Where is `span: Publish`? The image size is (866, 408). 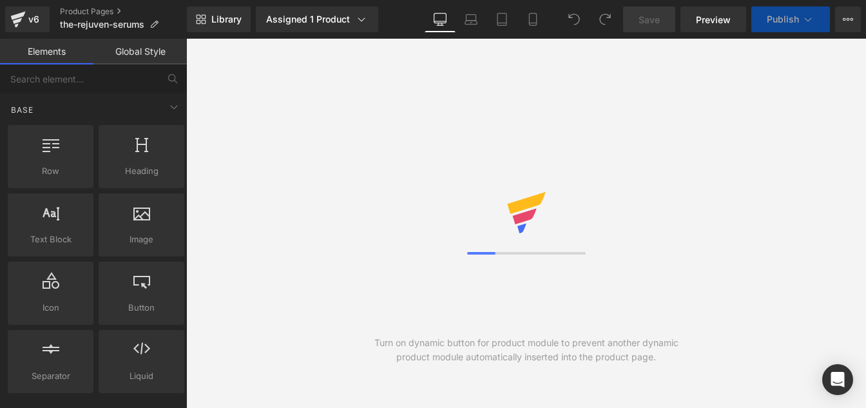 span: Publish is located at coordinates (782, 19).